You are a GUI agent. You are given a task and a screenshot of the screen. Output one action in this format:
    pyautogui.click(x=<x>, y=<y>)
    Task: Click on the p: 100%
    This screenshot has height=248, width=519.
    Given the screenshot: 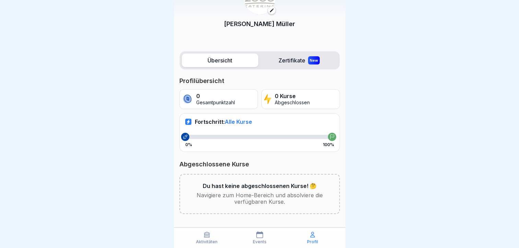 What is the action you would take?
    pyautogui.click(x=328, y=145)
    